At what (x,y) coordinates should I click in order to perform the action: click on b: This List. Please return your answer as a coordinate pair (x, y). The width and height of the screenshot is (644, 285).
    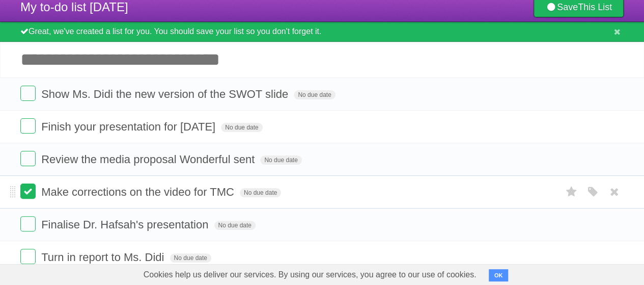
    Looking at the image, I should click on (595, 7).